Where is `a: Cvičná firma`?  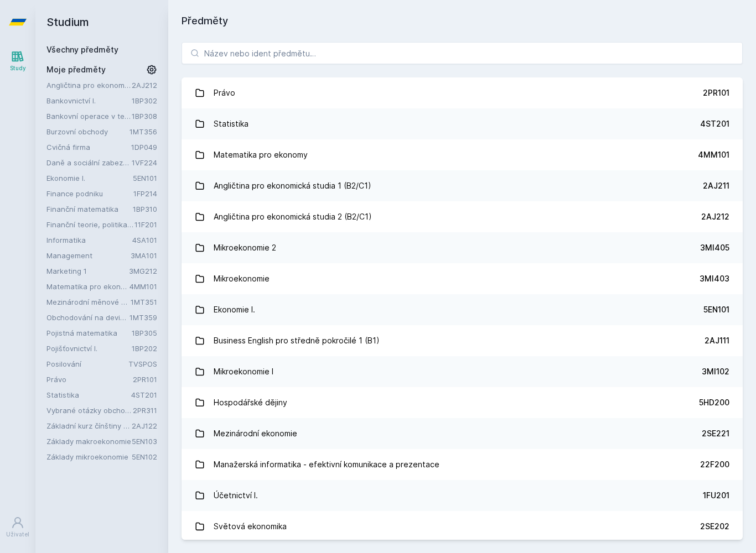
a: Cvičná firma is located at coordinates (89, 147).